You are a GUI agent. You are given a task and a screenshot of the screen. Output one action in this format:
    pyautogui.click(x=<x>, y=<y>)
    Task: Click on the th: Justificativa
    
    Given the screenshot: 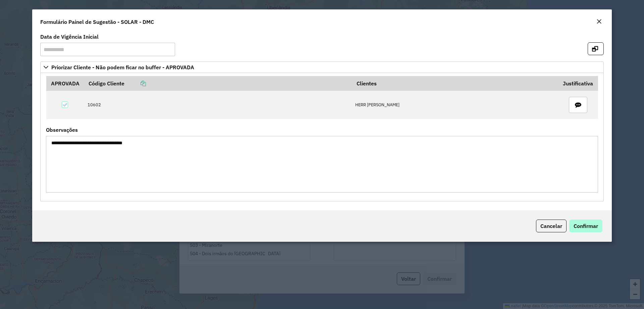 What is the action you would take?
    pyautogui.click(x=578, y=84)
    